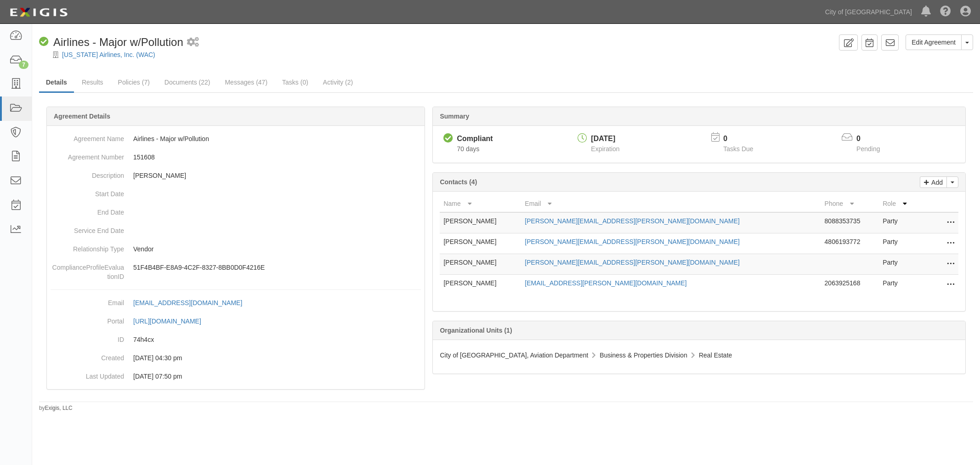 The image size is (980, 465). I want to click on td: 2063925168, so click(850, 285).